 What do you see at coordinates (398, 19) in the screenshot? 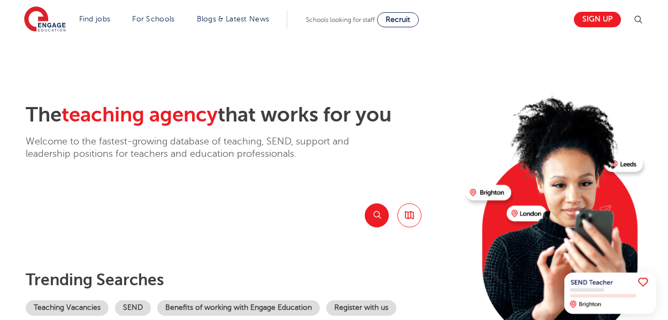
I see `span: Recruit` at bounding box center [398, 19].